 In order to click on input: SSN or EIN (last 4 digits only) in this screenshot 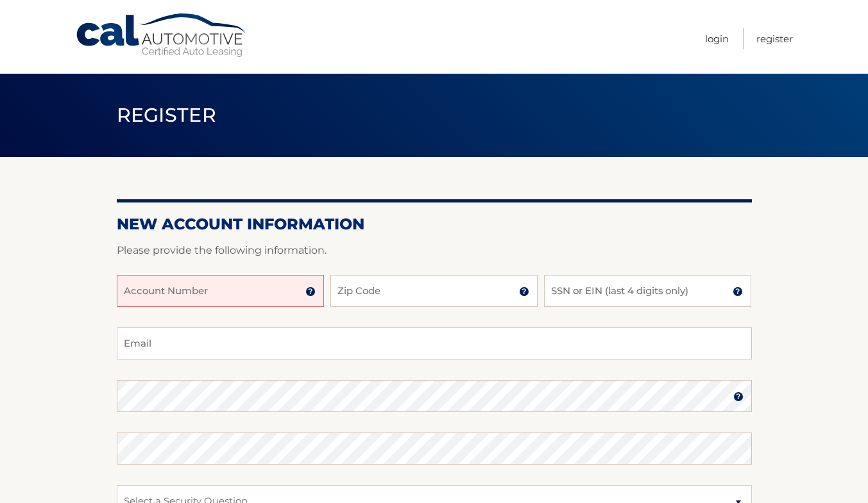, I will do `click(647, 291)`.